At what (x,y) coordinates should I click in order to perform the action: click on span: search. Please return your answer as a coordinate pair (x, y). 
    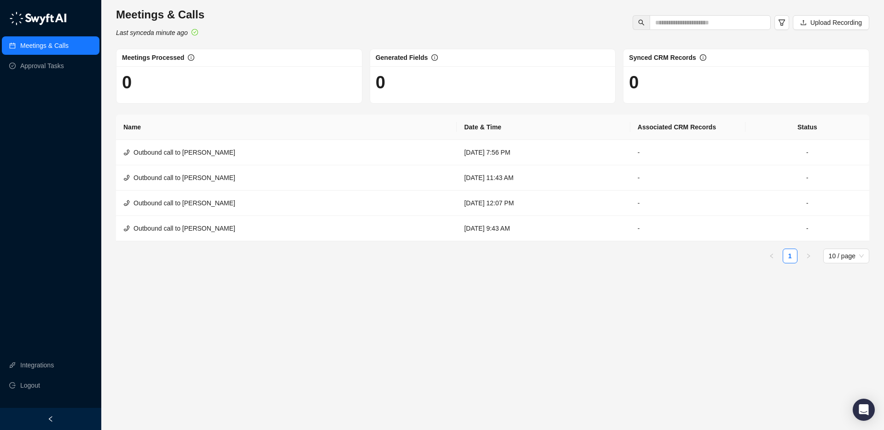
    Looking at the image, I should click on (641, 23).